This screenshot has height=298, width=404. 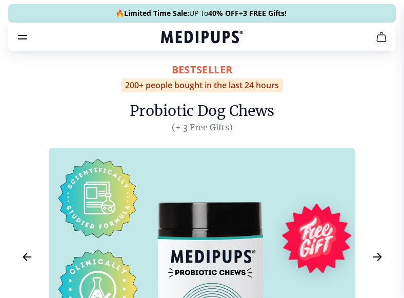 What do you see at coordinates (202, 111) in the screenshot?
I see `h1: Probiotic Dog Chews` at bounding box center [202, 111].